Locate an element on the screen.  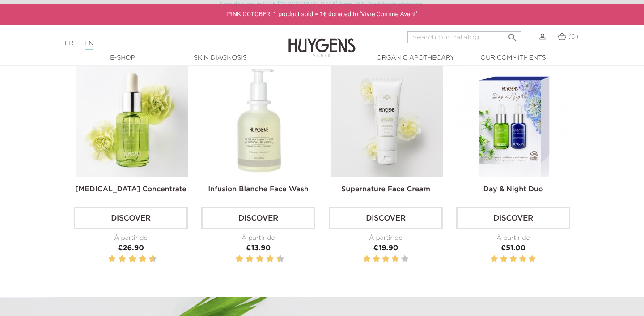
span: €19.90 is located at coordinates (386, 248).